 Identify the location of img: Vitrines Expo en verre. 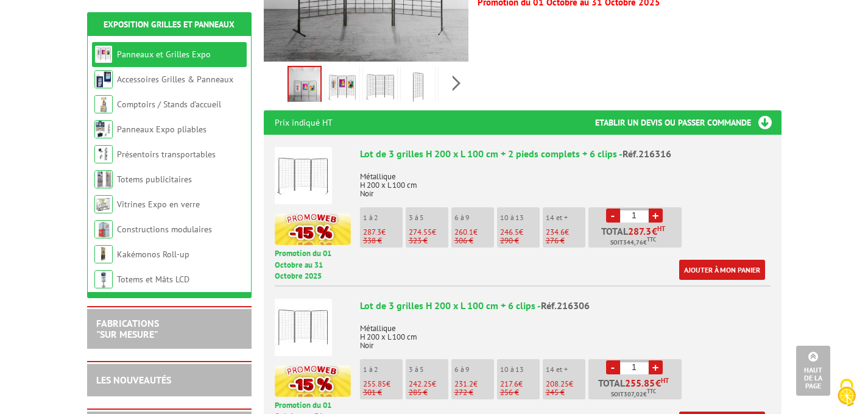
(103, 204).